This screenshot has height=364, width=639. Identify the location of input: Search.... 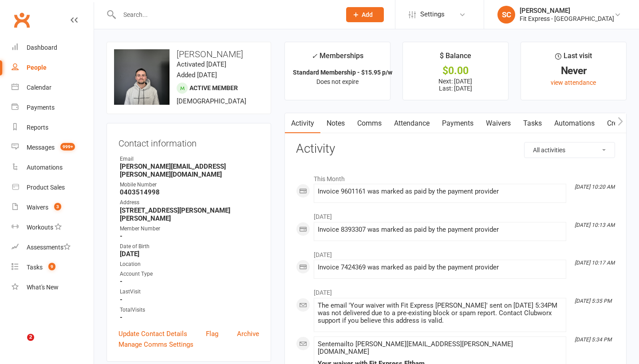
(226, 15).